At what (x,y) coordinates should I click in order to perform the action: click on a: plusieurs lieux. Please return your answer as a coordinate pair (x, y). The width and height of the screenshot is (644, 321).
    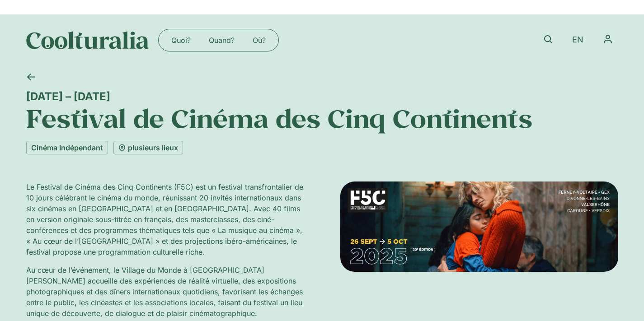
    Looking at the image, I should click on (148, 148).